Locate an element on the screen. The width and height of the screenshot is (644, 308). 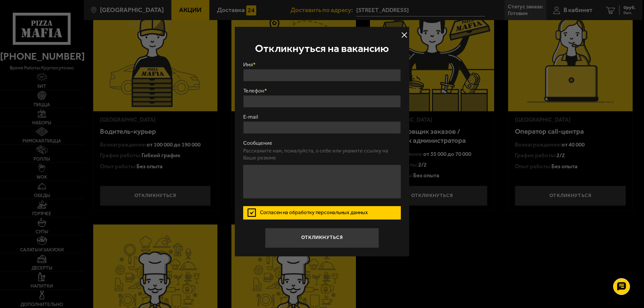
p: Расскажите нам, пожалуйста, о себе или укажите ссылку на Ваше резюме is located at coordinates (322, 155).